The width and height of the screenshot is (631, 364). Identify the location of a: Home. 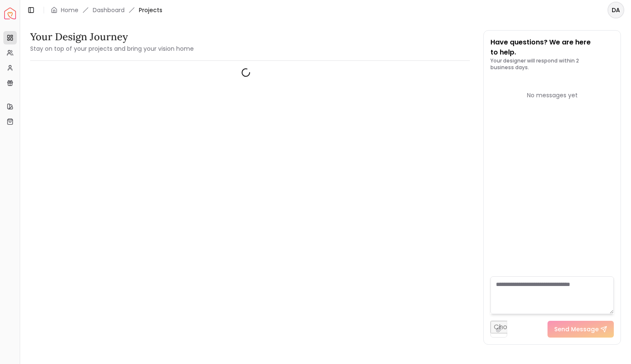
(69, 10).